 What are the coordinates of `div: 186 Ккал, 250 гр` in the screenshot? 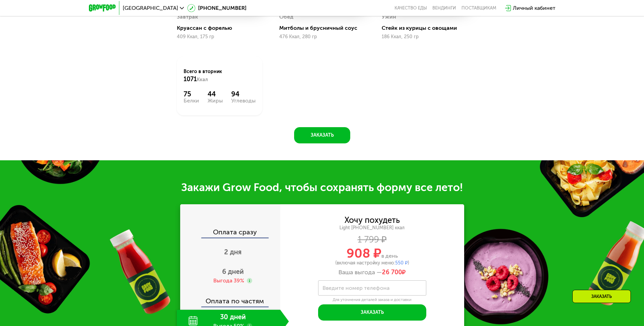 It's located at (424, 37).